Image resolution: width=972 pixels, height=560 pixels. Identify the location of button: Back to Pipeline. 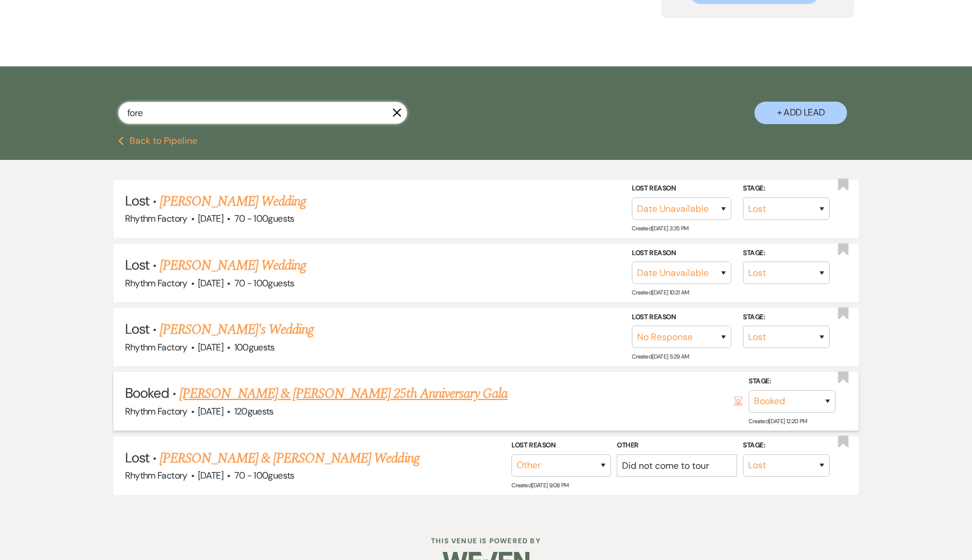
(158, 141).